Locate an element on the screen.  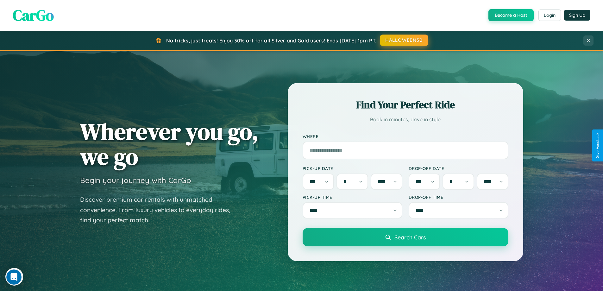
button: Become a Host is located at coordinates (511, 15).